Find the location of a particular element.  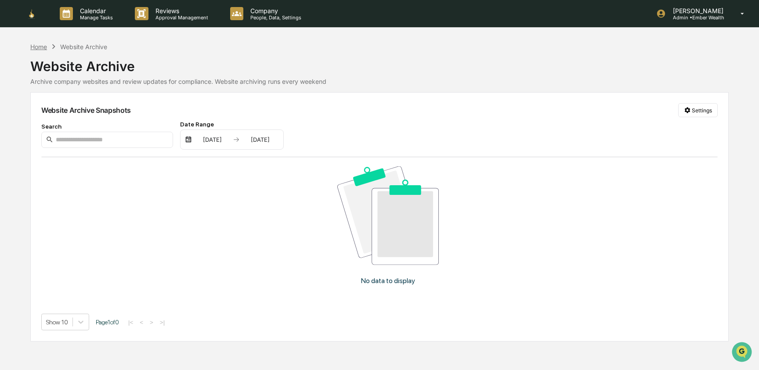

p: Manage Tasks is located at coordinates (95, 18).